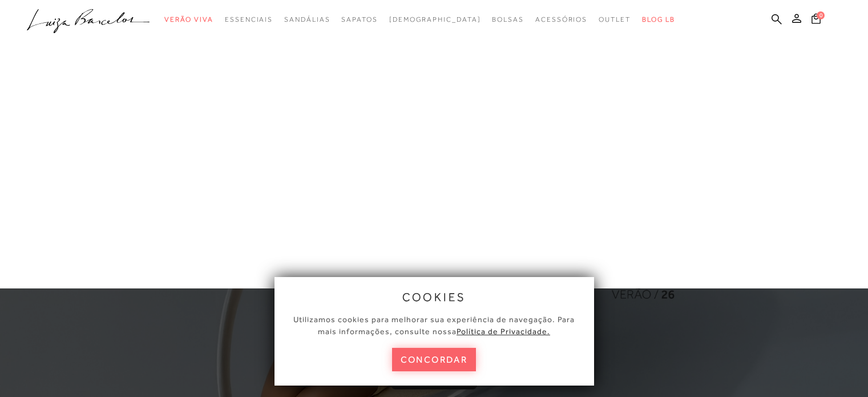 The image size is (868, 397). I want to click on span: Bolsas, so click(508, 20).